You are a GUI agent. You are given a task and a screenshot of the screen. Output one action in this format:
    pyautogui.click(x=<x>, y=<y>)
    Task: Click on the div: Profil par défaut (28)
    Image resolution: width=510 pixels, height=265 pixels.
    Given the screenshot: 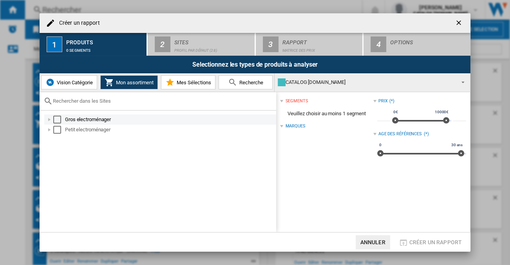 What is the action you would take?
    pyautogui.click(x=213, y=48)
    